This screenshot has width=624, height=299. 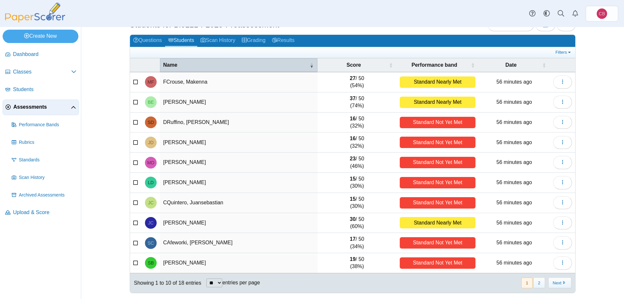 I want to click on b: 27, so click(x=353, y=78).